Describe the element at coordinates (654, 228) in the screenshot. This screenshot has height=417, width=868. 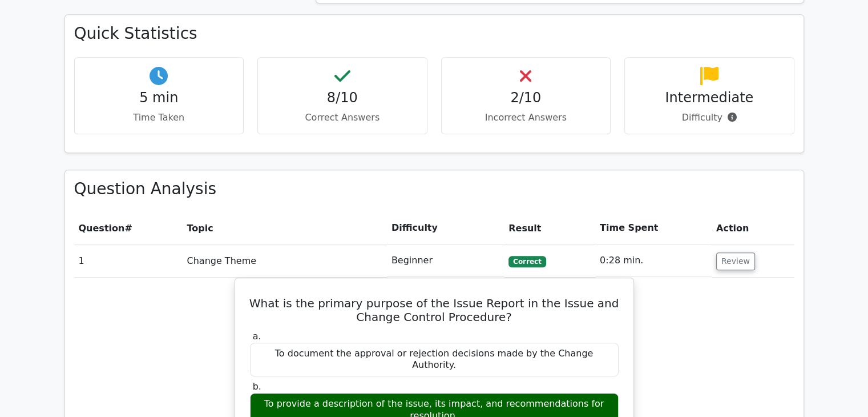
I see `th: Time Spent` at that location.